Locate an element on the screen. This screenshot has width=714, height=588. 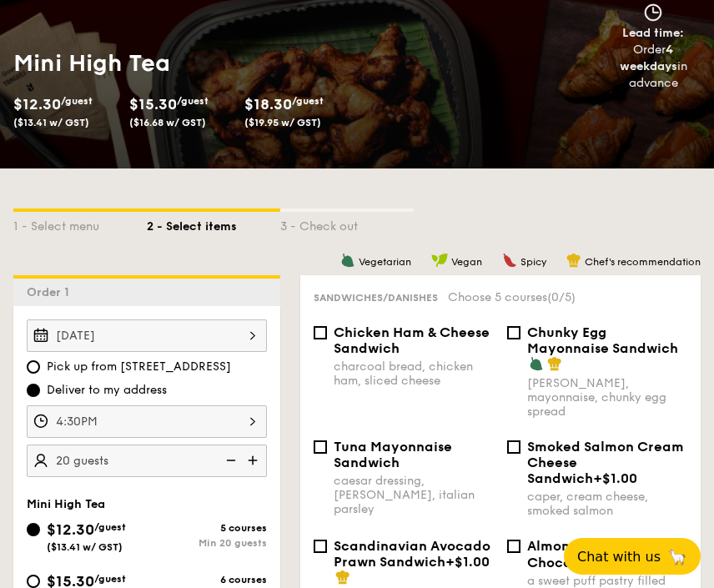
span: Choose 5 courses is located at coordinates (512, 297).